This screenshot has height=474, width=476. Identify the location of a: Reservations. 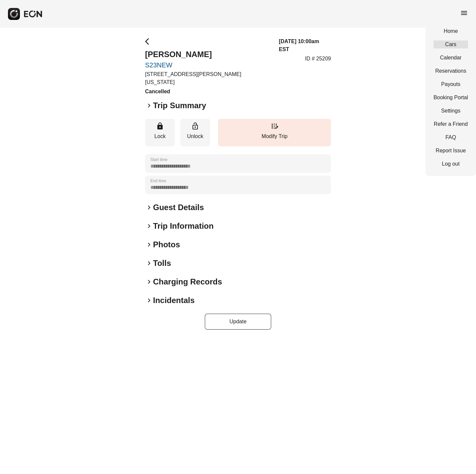
(451, 71).